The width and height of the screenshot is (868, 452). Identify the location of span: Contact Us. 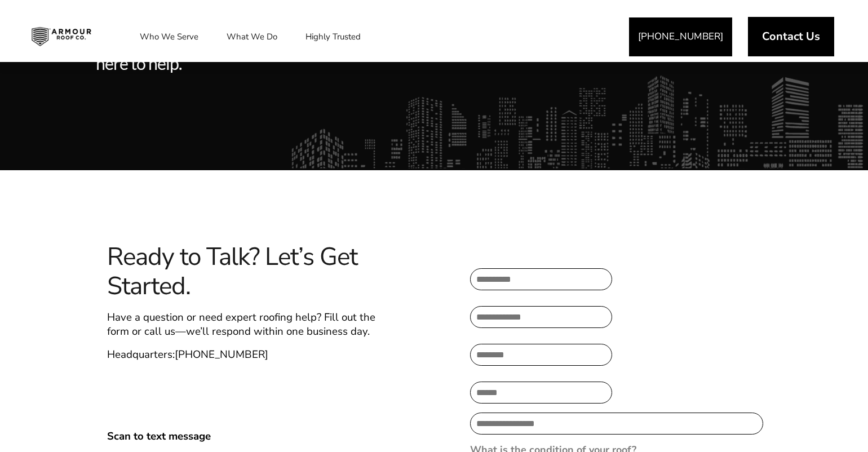
(790, 36).